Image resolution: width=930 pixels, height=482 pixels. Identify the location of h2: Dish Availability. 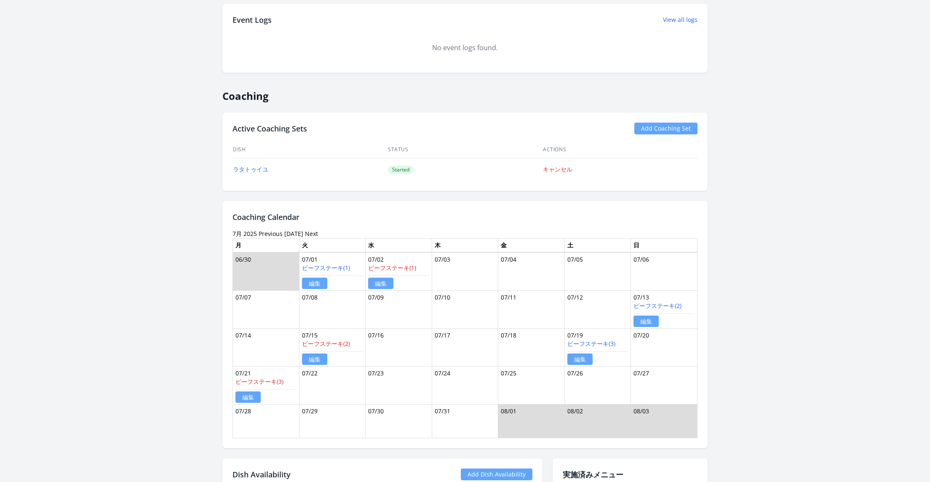
(261, 474).